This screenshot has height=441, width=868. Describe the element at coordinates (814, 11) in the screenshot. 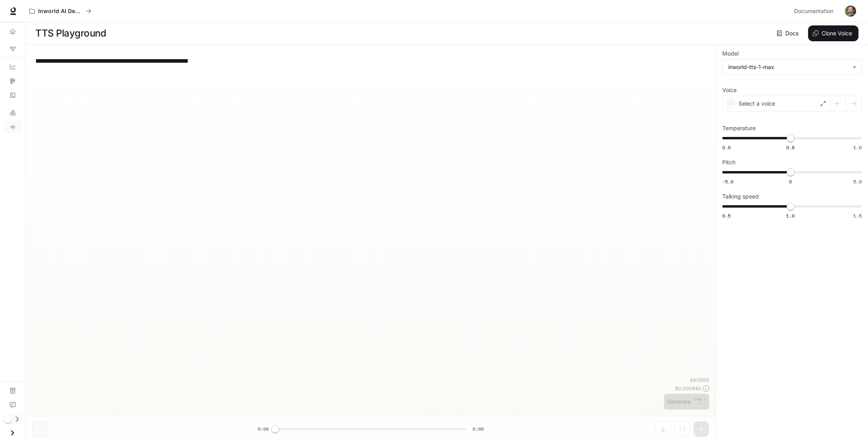

I see `span: Documentation` at that location.